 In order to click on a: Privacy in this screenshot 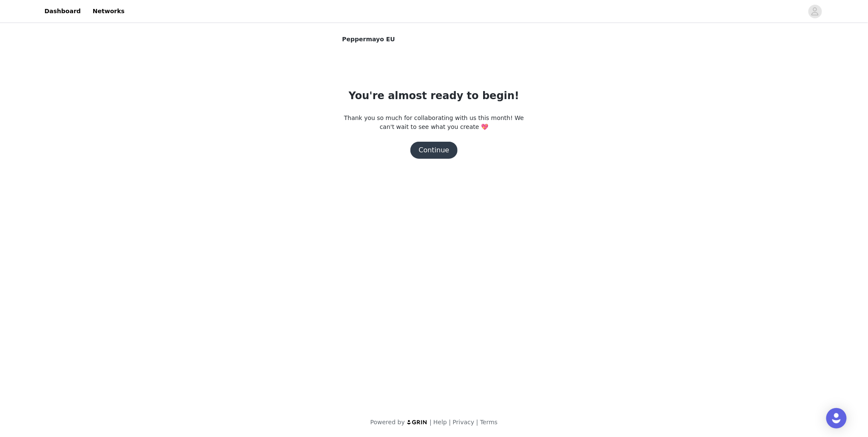, I will do `click(464, 422)`.